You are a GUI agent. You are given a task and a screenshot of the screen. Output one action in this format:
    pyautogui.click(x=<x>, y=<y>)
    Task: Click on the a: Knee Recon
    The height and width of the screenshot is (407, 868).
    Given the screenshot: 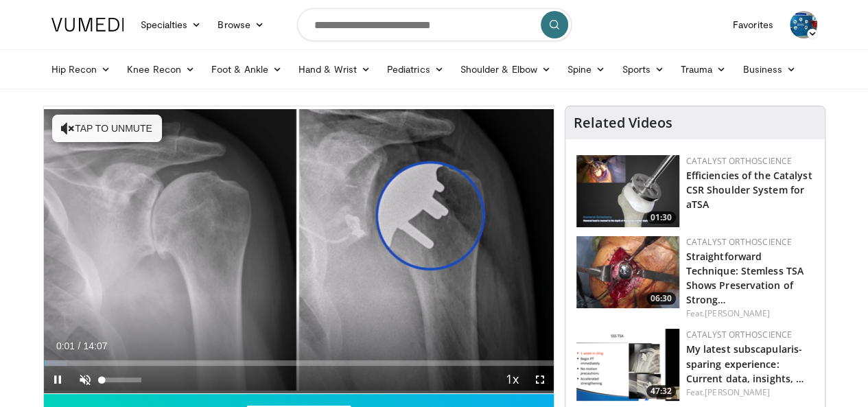 What is the action you would take?
    pyautogui.click(x=160, y=70)
    